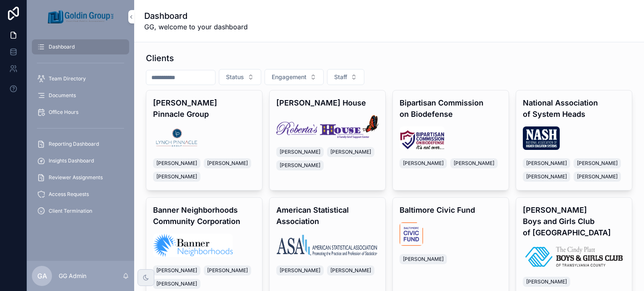 Image resolution: width=644 pixels, height=291 pixels. I want to click on span: Client Termination, so click(71, 211).